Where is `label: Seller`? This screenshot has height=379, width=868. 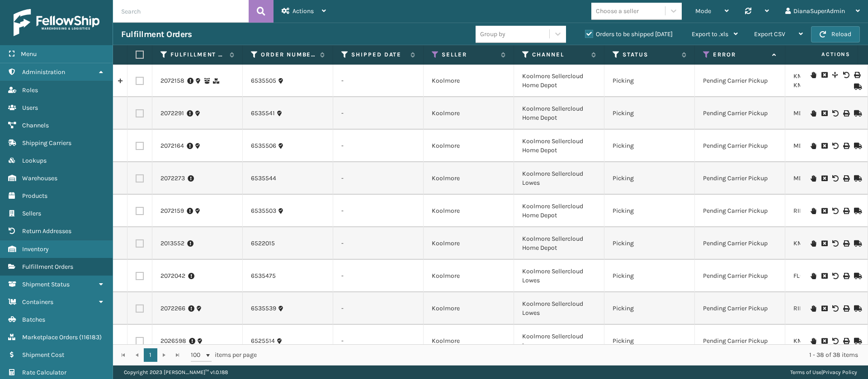
label: Seller is located at coordinates (469, 55).